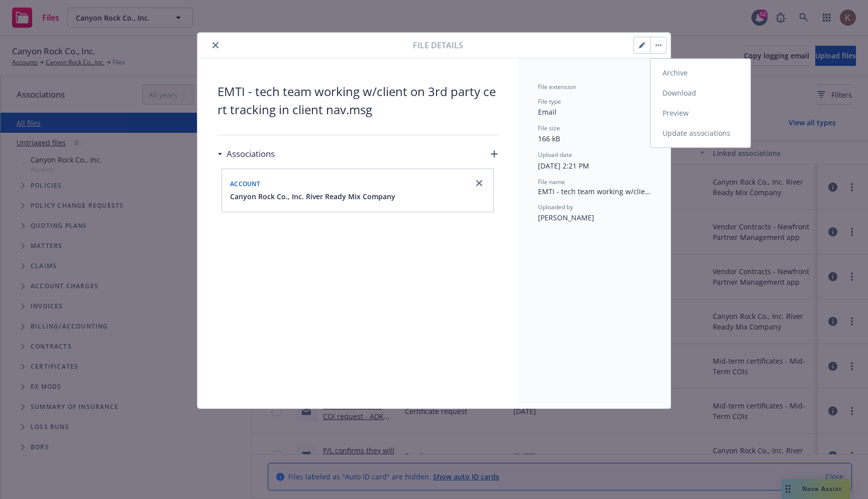 The height and width of the screenshot is (499, 868). Describe the element at coordinates (313, 196) in the screenshot. I see `span: Canyon Rock Co., Inc. River Ready Mix Company` at that location.